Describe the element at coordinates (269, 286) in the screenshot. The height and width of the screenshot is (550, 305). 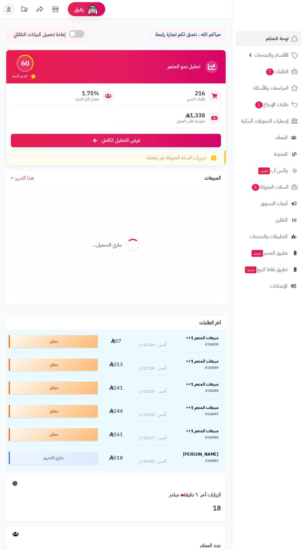
I see `a: الإعدادات` at that location.